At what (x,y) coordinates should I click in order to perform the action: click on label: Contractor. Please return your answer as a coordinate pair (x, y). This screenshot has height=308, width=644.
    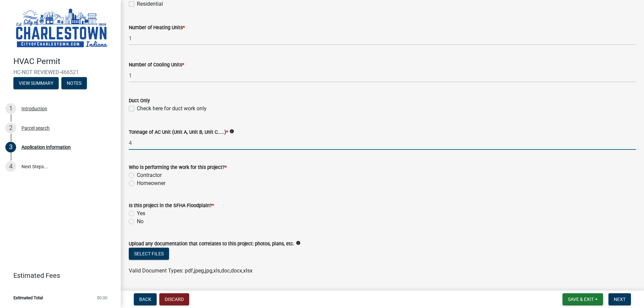
    Looking at the image, I should click on (149, 175).